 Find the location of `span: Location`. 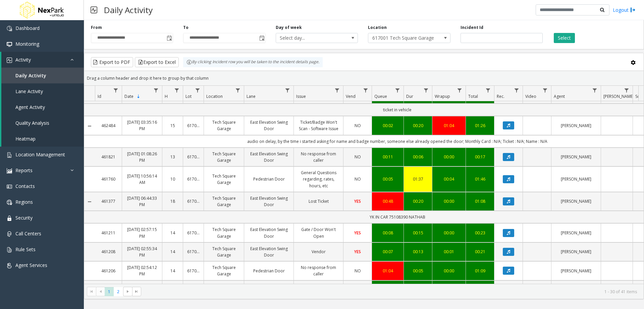

span: Location is located at coordinates (214, 96).